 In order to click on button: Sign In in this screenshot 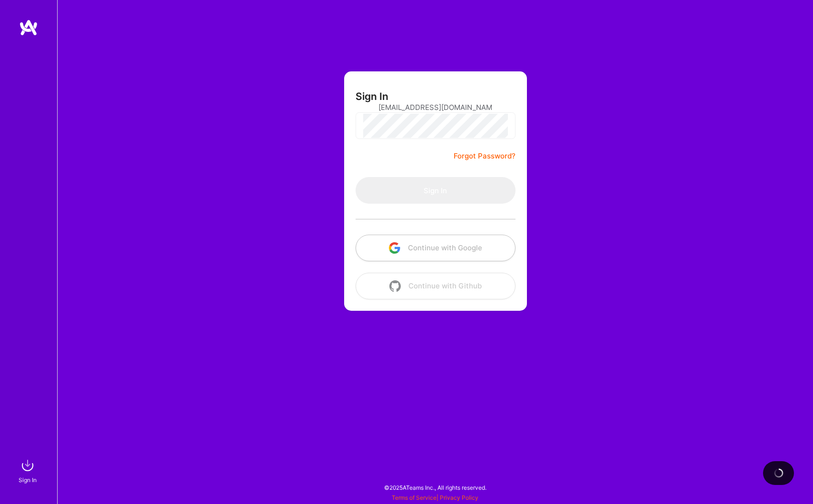, I will do `click(435, 191)`.